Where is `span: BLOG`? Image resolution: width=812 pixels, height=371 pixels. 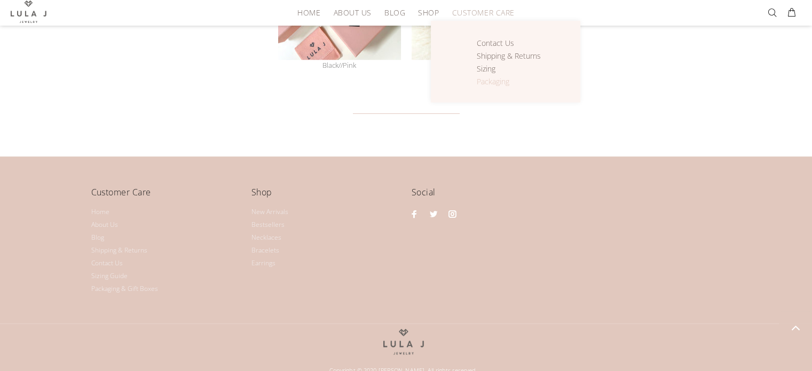
span: BLOG is located at coordinates (395, 12).